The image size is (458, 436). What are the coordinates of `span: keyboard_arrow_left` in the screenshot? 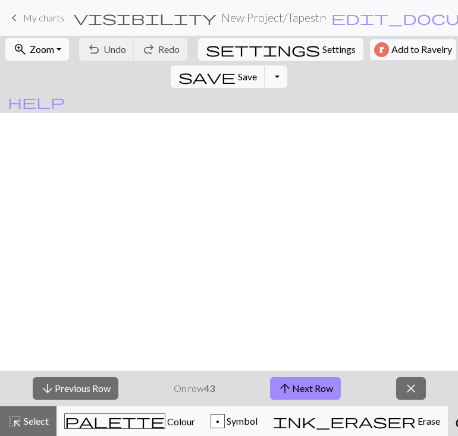 It's located at (14, 18).